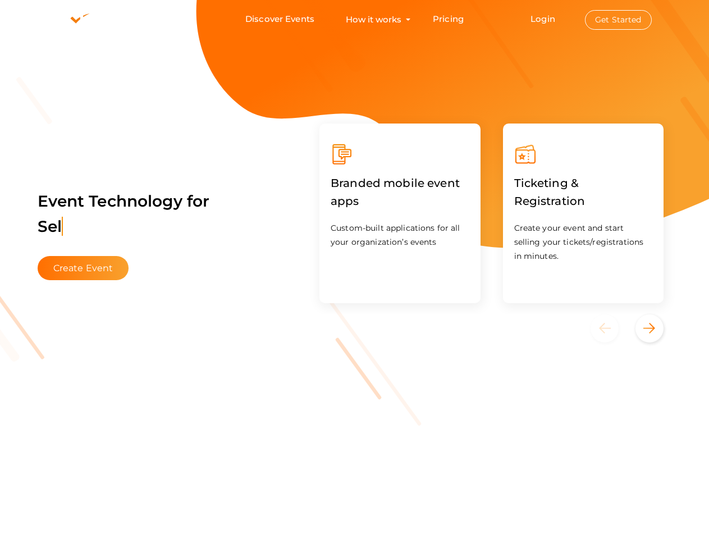 The height and width of the screenshot is (539, 709). Describe the element at coordinates (583, 192) in the screenshot. I see `label: Ticketing & Registration` at that location.